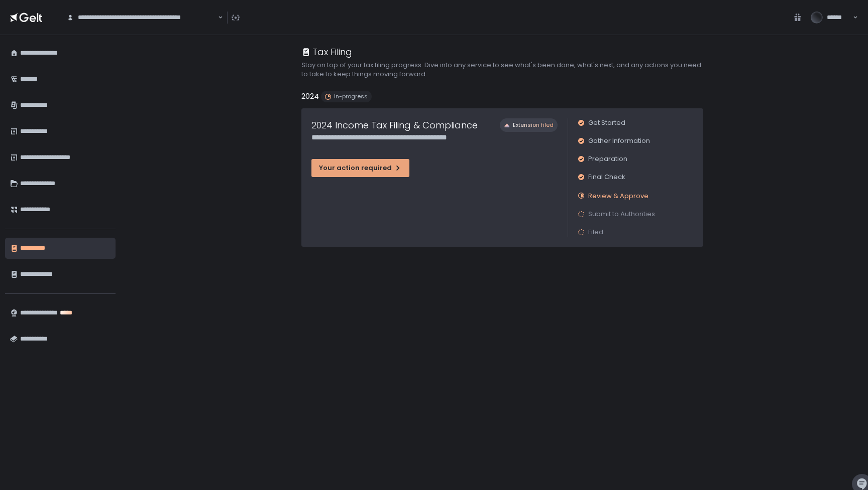 Image resolution: width=868 pixels, height=490 pixels. Describe the element at coordinates (606, 123) in the screenshot. I see `span: Get Started` at that location.